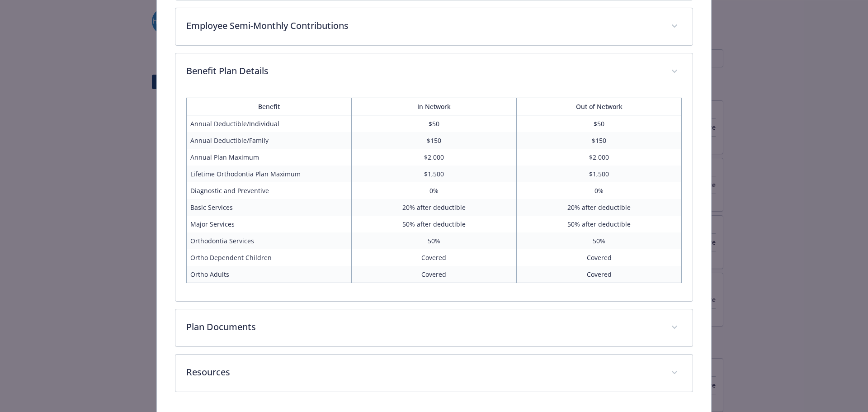 This screenshot has height=412, width=868. What do you see at coordinates (434, 27) in the screenshot?
I see `div: Employee Semi-Monthly Contributions` at bounding box center [434, 27].